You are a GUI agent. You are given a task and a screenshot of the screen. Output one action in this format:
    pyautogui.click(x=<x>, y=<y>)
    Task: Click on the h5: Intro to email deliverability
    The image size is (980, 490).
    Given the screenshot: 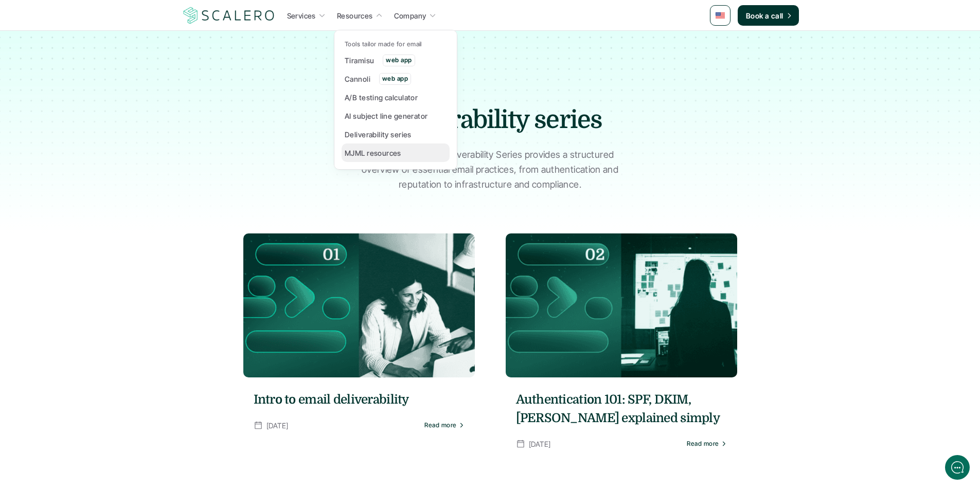 What is the action you would take?
    pyautogui.click(x=359, y=400)
    